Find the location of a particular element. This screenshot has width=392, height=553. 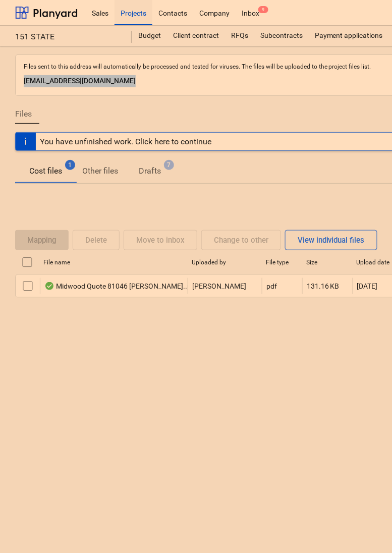

div: Chat Widget is located at coordinates (367, 529).